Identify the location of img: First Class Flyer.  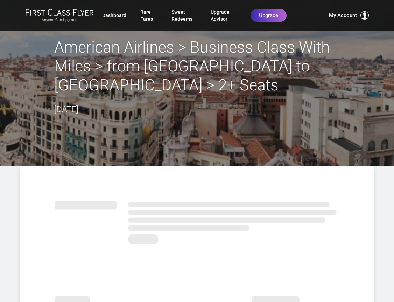
(59, 12).